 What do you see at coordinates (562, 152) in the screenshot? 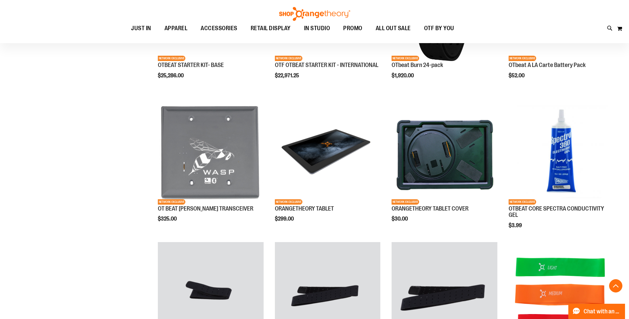
I see `img: OTBEAT CORE SPECTRA CONDUCTIVITY GEL` at bounding box center [562, 152].